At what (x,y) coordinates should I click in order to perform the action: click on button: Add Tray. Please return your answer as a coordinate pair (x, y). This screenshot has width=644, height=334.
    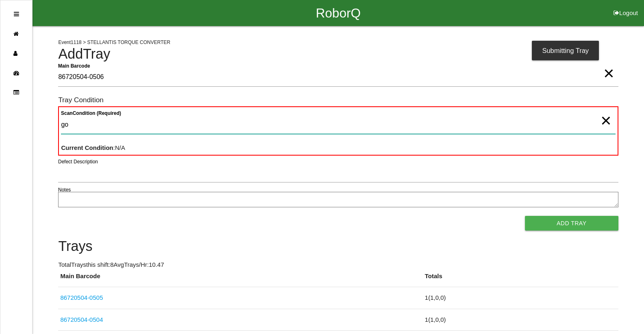
    Looking at the image, I should click on (572, 223).